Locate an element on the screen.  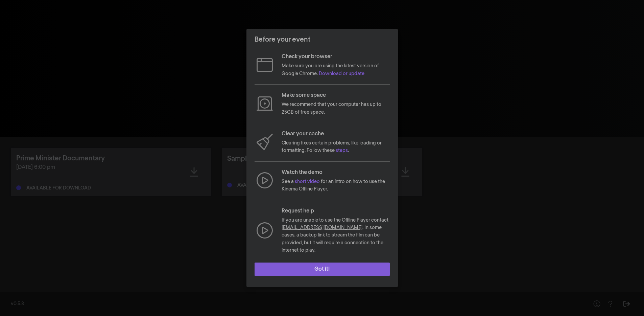
p: If you are unable to use the Offline Player contact . In some cases, a backup link to stream the ... is located at coordinates (336, 235).